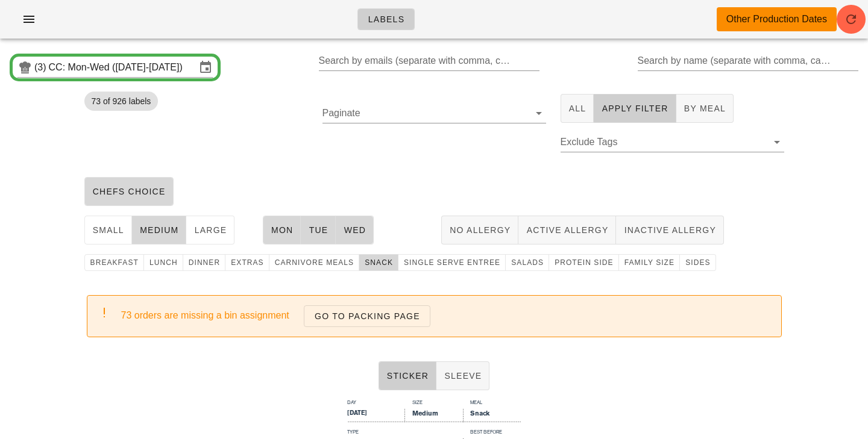 The width and height of the screenshot is (868, 439). Describe the element at coordinates (210, 230) in the screenshot. I see `button: large` at that location.